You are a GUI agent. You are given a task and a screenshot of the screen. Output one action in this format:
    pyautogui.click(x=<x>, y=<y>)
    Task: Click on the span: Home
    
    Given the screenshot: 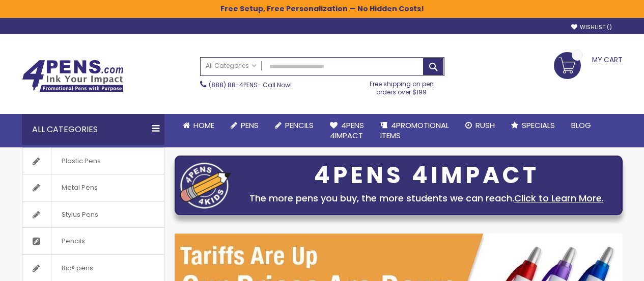 What is the action you would take?
    pyautogui.click(x=203, y=125)
    